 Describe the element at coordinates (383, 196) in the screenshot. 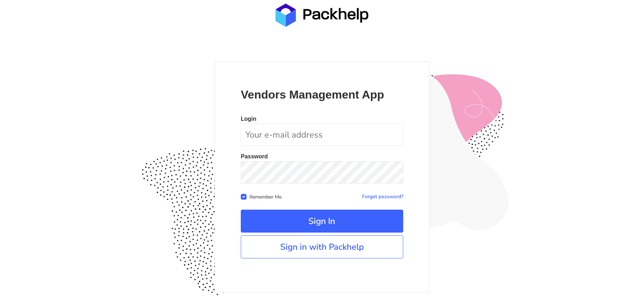

I see `a: Forgot password?` at that location.